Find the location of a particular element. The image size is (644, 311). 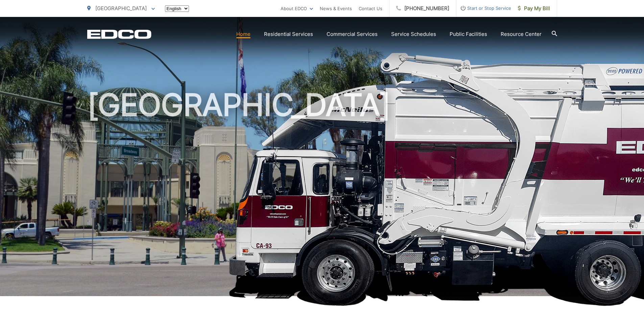

a: Home is located at coordinates (243, 34).